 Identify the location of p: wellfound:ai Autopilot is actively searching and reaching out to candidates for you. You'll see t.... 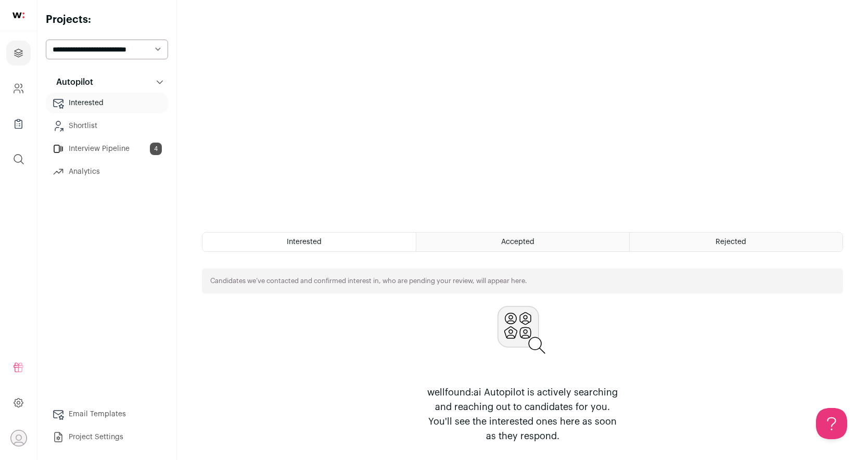
(522, 414).